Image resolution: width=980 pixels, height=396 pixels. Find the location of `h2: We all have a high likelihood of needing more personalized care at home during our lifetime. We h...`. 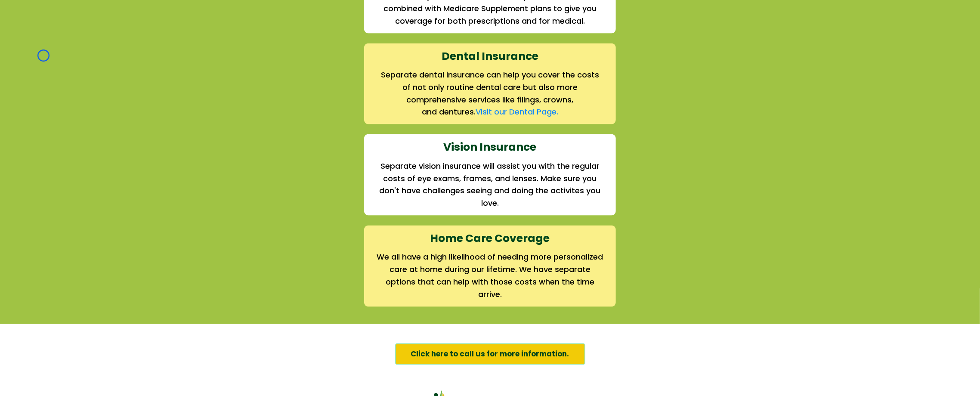

h2: We all have a high likelihood of needing more personalized care at home during our lifetime. We h... is located at coordinates (490, 276).